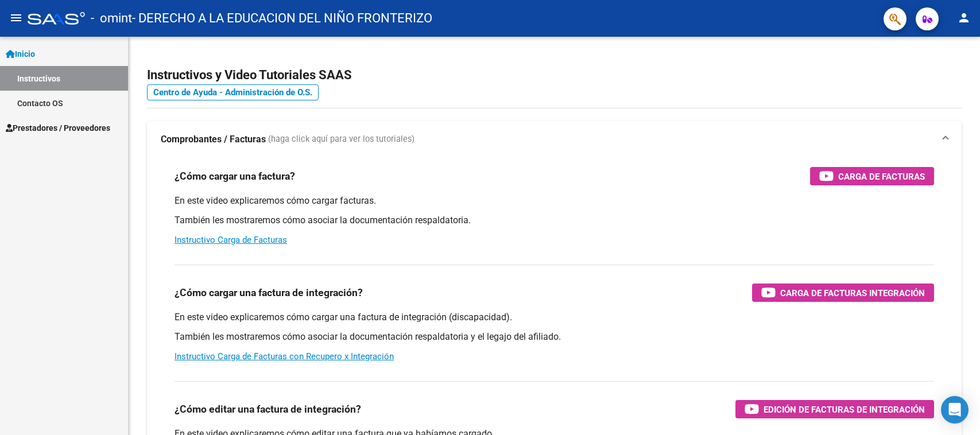 The width and height of the screenshot is (980, 435). I want to click on button: Carga de Facturas Integración, so click(842, 292).